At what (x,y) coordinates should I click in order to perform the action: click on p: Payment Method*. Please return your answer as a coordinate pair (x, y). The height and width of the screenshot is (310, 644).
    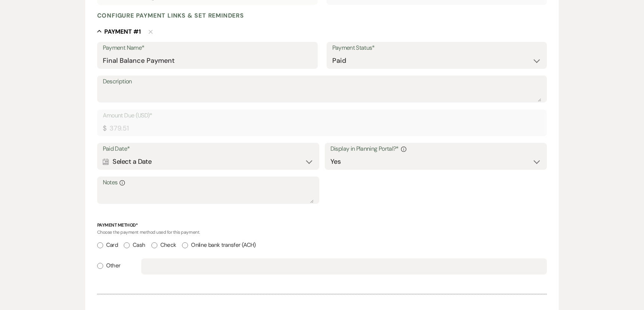
    Looking at the image, I should click on (323, 225).